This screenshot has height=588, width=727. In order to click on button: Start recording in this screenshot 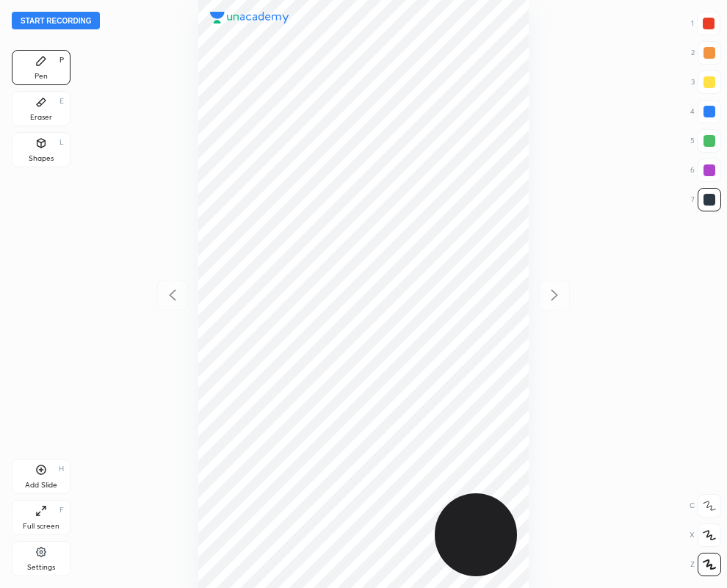, I will do `click(56, 21)`.